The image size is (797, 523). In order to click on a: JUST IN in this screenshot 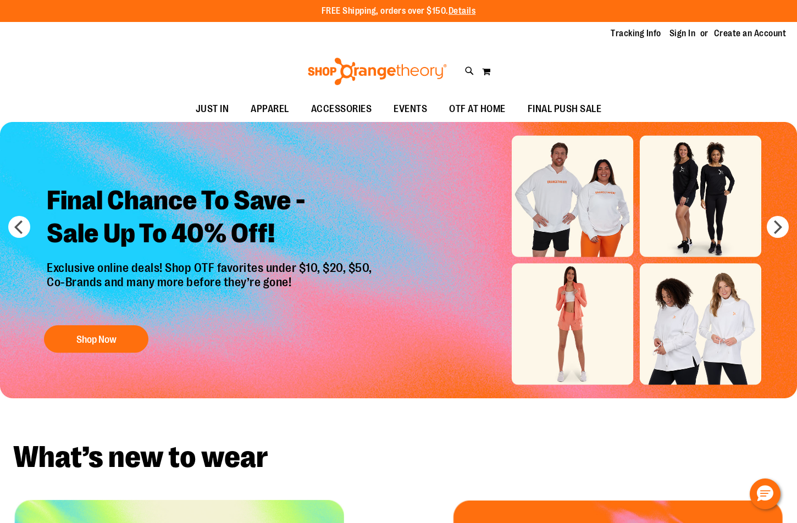, I will do `click(212, 109)`.